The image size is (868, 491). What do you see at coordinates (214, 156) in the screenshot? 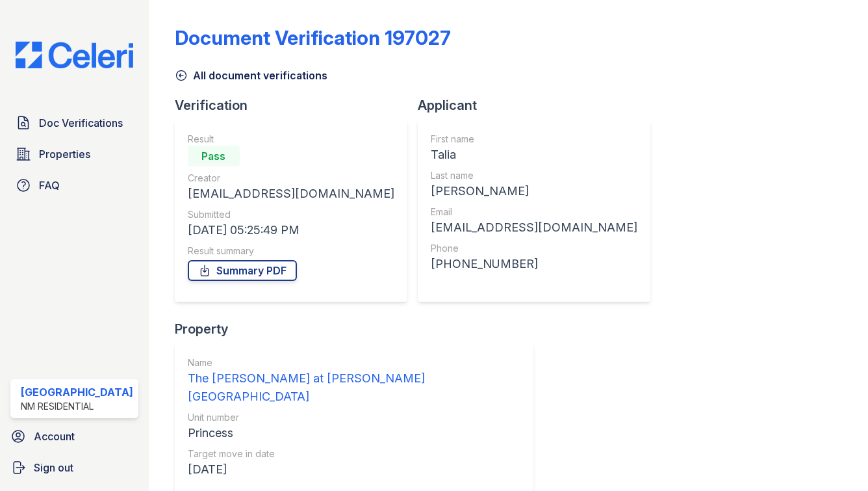
I see `div: Pass` at bounding box center [214, 156].